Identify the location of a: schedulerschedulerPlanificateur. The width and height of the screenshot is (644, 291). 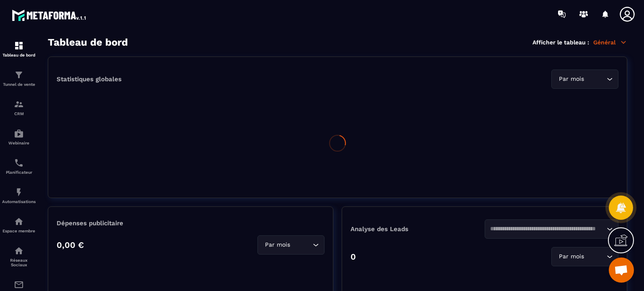
(19, 166).